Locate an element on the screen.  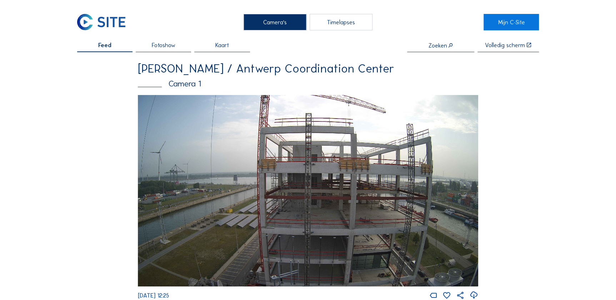
img: Image is located at coordinates (308, 191).